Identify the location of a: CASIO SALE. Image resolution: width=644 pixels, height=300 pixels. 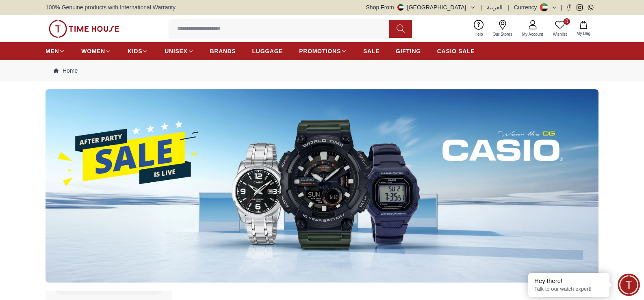
(456, 51).